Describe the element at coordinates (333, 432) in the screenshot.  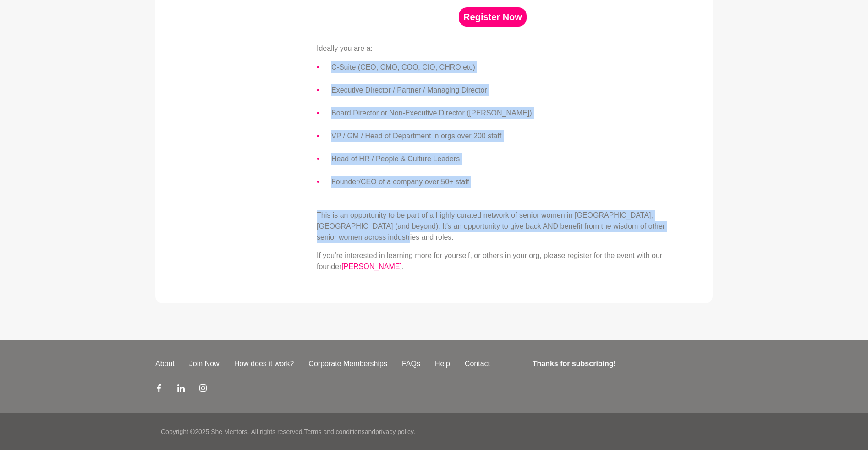
I see `p: All rights reserved. and .` at that location.